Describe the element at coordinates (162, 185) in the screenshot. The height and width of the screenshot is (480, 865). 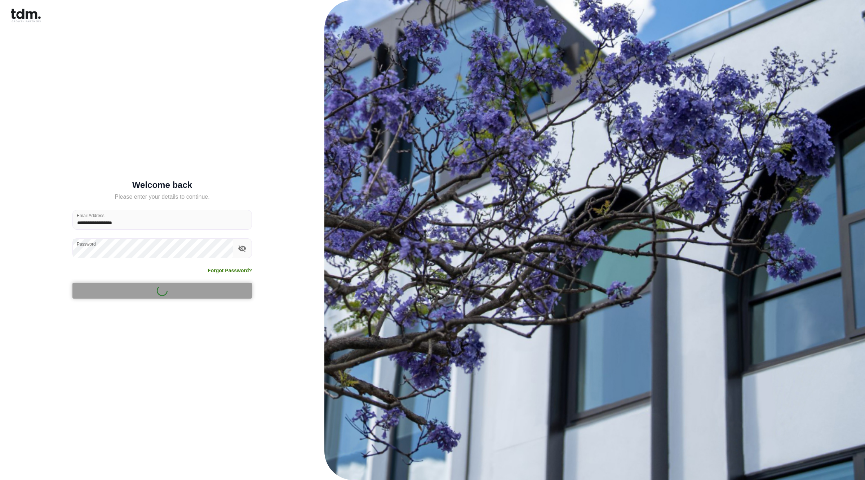
I see `h5: Welcome back` at that location.